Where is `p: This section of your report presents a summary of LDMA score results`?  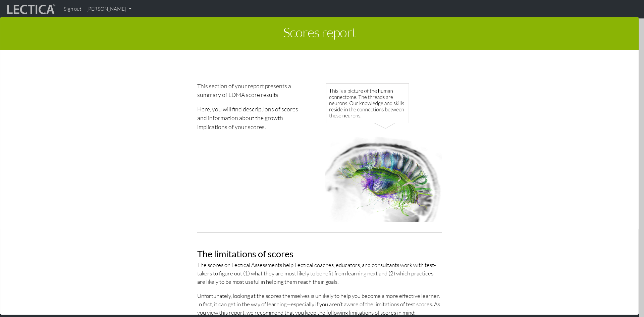 p: This section of your report presents a summary of LDMA score results is located at coordinates (250, 90).